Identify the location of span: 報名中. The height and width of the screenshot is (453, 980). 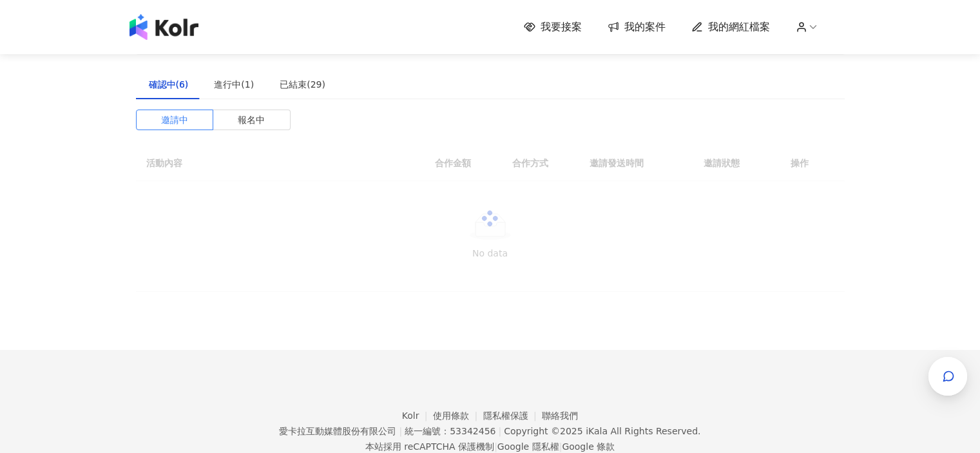
(251, 120).